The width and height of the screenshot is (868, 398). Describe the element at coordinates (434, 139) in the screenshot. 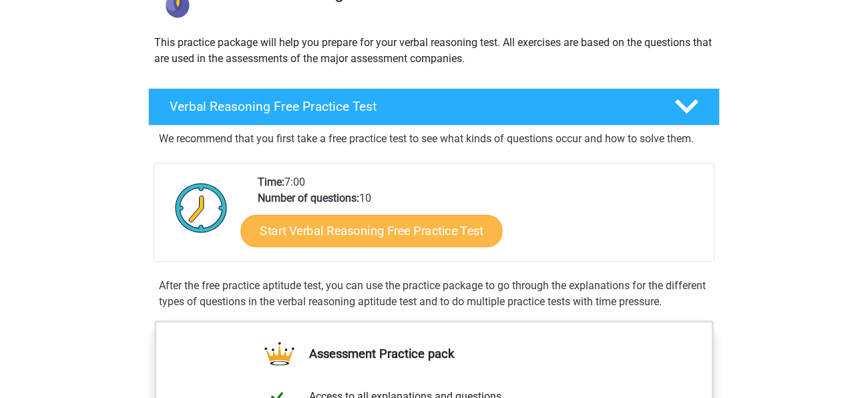

I see `p: We recommend that you first take a free practice test to see what kinds of questions occur and ho...` at that location.